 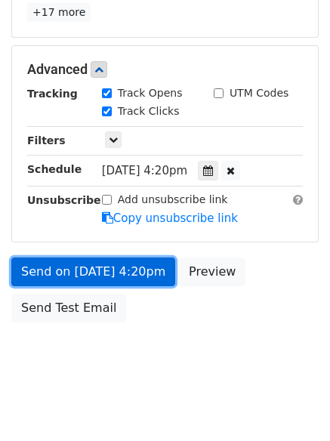 I want to click on strong: Schedule, so click(x=54, y=169).